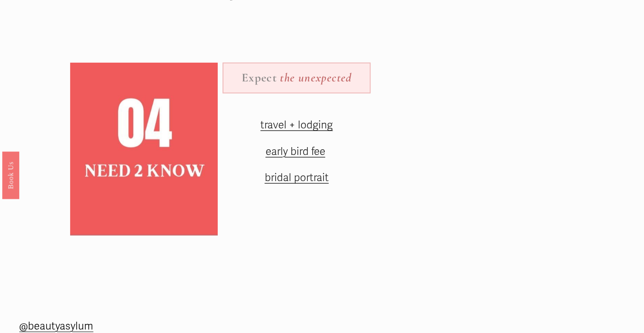  I want to click on em: the unexpected, so click(315, 77).